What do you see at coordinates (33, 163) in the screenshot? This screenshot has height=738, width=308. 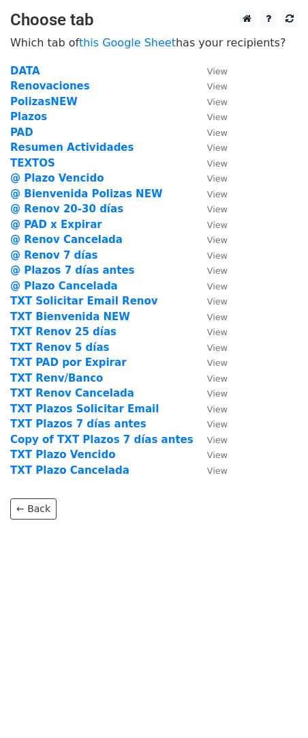 I see `strong: TEXTOS` at bounding box center [33, 163].